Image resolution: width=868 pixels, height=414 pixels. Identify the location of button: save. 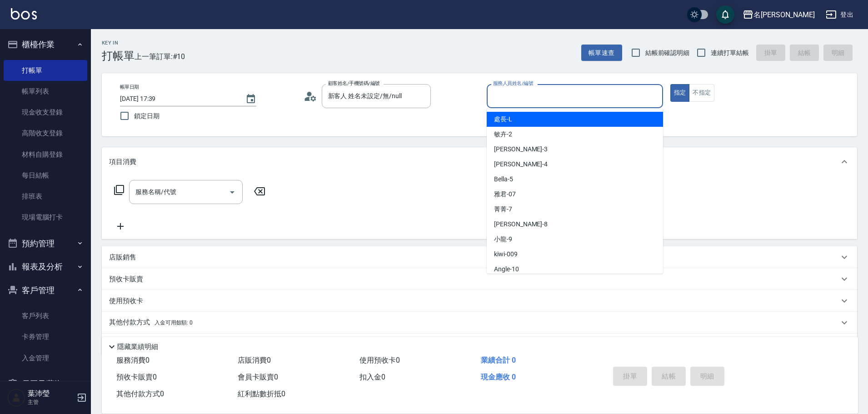
(725, 14).